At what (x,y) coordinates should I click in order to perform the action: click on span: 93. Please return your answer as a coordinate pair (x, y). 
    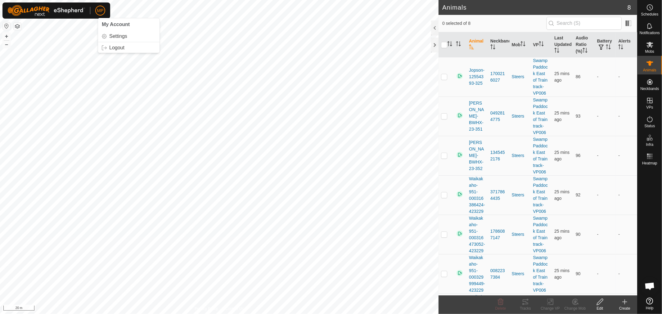
    Looking at the image, I should click on (579, 116).